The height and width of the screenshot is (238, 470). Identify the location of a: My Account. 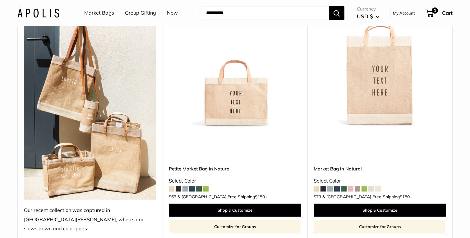
(403, 13).